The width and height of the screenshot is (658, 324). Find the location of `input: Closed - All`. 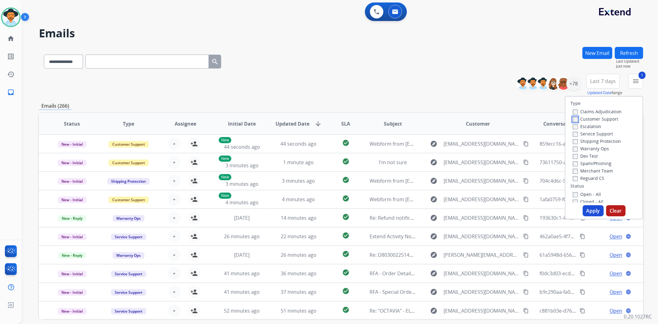

input: Closed - All is located at coordinates (576, 202).